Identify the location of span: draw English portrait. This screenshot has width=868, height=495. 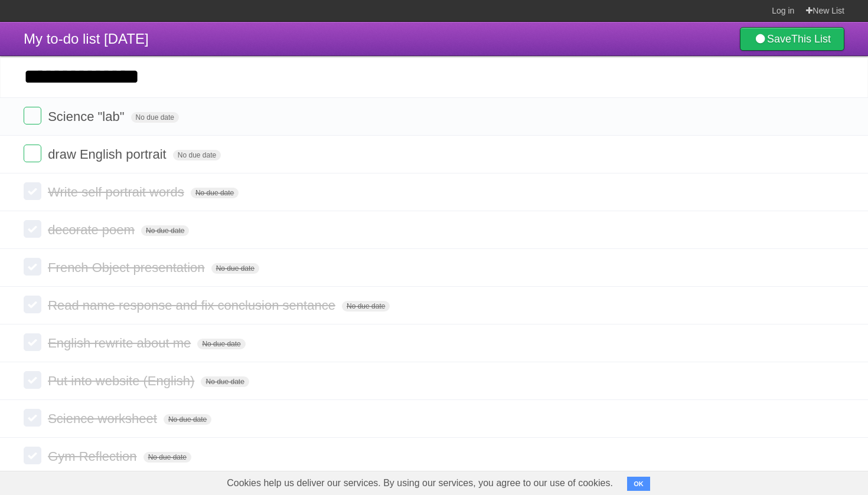
(109, 154).